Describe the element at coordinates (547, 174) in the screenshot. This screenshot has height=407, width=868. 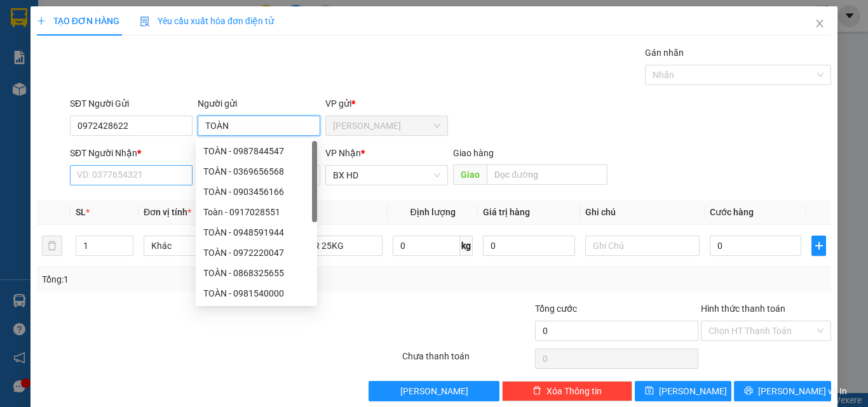
I see `input: Dọc đường` at that location.